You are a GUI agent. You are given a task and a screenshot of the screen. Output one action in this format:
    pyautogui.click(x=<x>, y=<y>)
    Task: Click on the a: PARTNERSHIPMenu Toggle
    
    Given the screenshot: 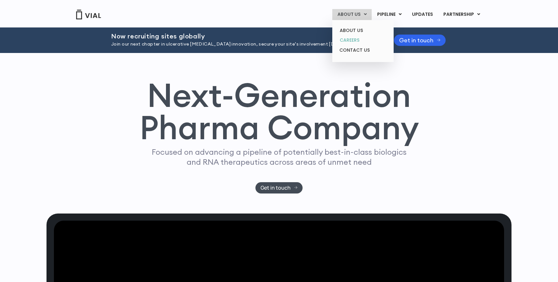 What is the action you would take?
    pyautogui.click(x=462, y=15)
    